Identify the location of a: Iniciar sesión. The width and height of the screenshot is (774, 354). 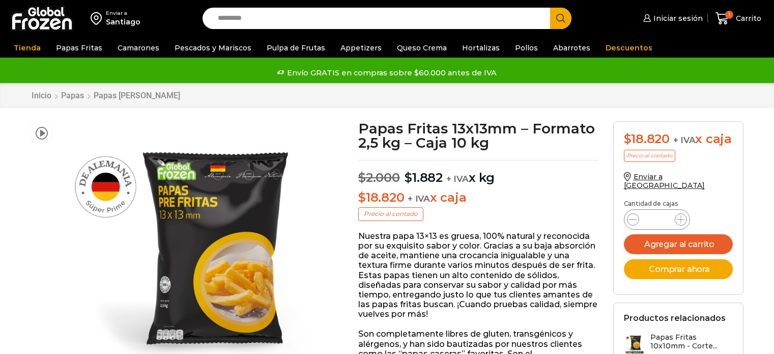
(672, 18).